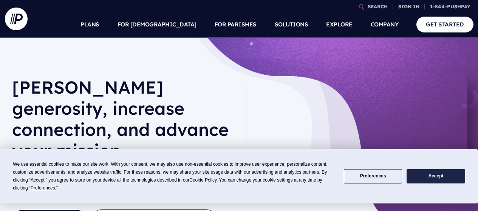  Describe the element at coordinates (203, 180) in the screenshot. I see `span: Cookie Policy` at that location.